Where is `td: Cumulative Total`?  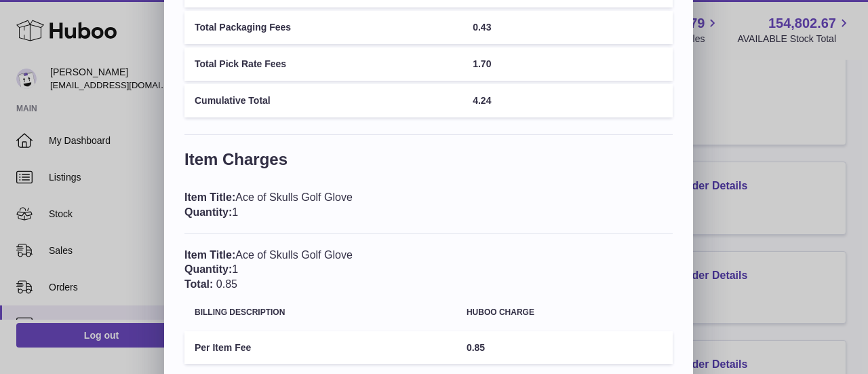 td: Cumulative Total is located at coordinates (324, 101).